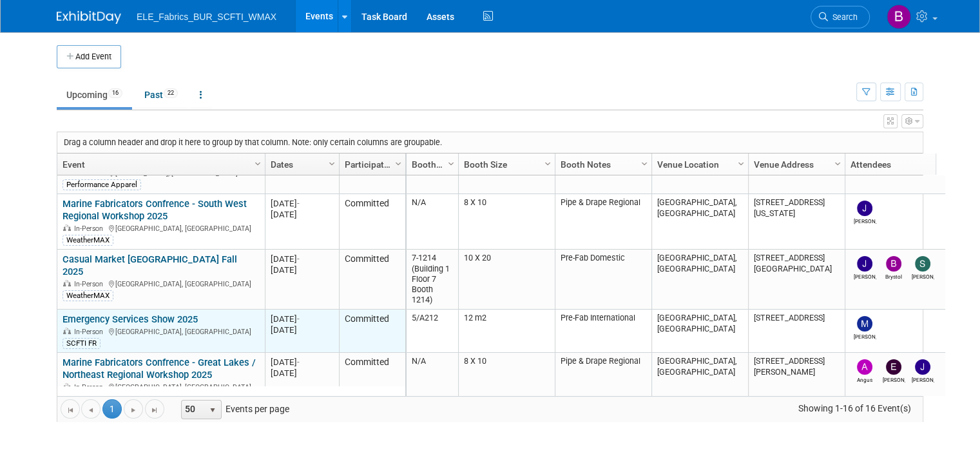 This screenshot has height=476, width=980. Describe the element at coordinates (161, 95) in the screenshot. I see `a: Past22` at that location.